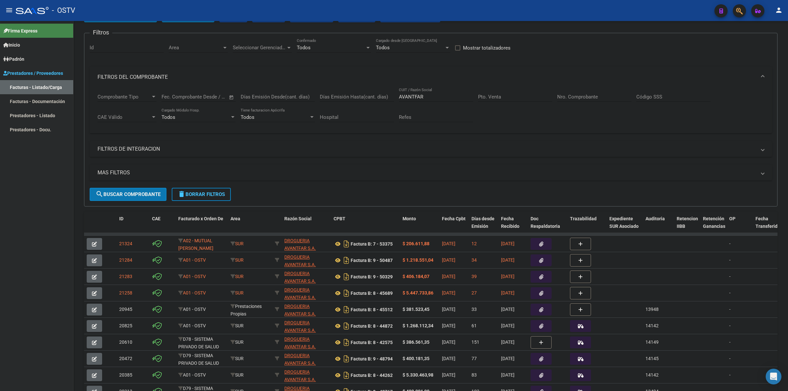 This screenshot has height=391, width=788. I want to click on span: Doc Respaldatoria, so click(545, 222).